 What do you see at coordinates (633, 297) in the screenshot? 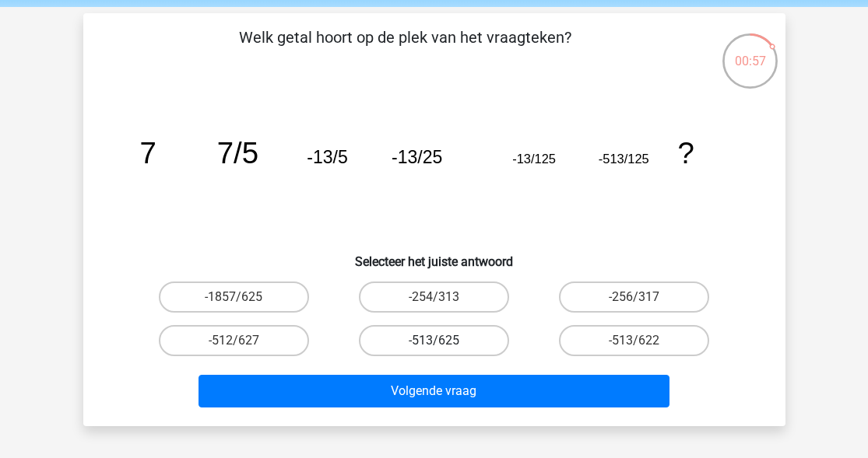
I see `label: -256/317` at bounding box center [633, 297].